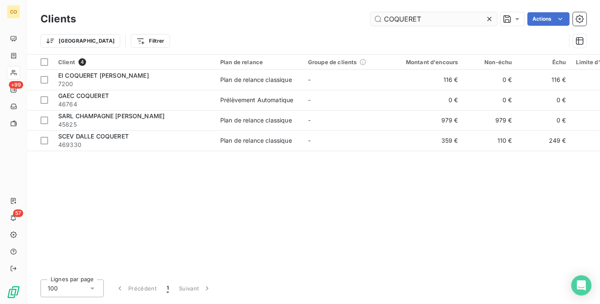  What do you see at coordinates (434, 19) in the screenshot?
I see `input: Rechercher` at bounding box center [434, 19].